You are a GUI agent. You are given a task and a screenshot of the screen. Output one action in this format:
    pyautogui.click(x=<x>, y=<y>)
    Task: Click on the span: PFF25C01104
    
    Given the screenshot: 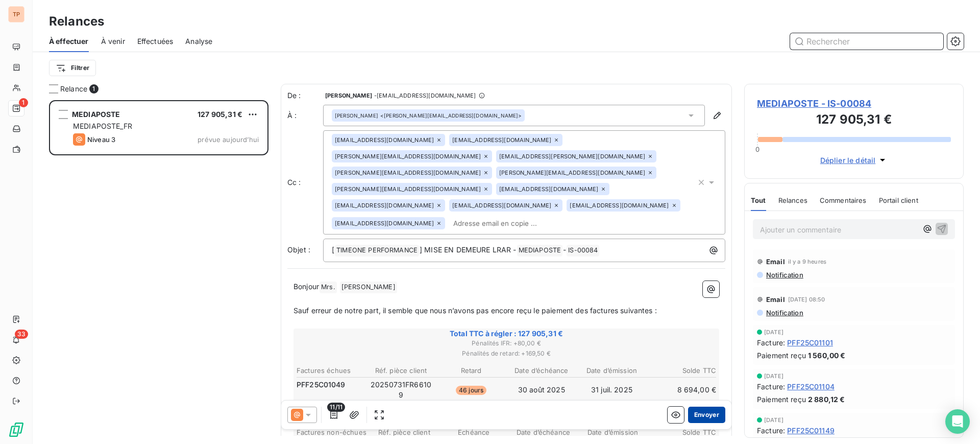 What is the action you would take?
    pyautogui.click(x=810, y=386)
    